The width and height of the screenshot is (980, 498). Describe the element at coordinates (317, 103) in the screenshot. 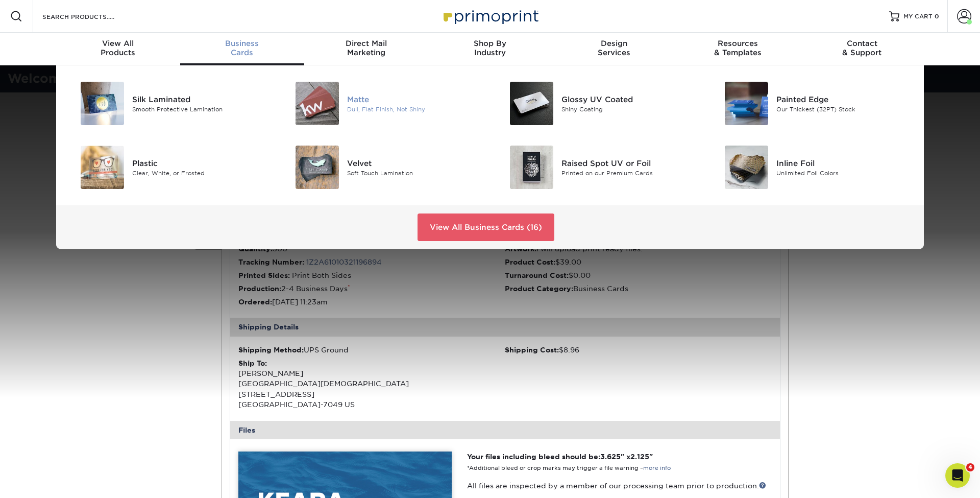

I see `img: Matte Business Cards` at that location.